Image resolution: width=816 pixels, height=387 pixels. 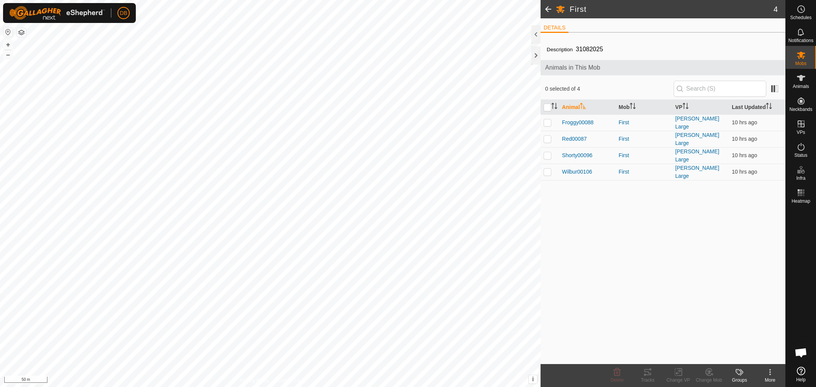 What do you see at coordinates (610, 89) in the screenshot?
I see `span: 0 selected of 4` at bounding box center [610, 89].